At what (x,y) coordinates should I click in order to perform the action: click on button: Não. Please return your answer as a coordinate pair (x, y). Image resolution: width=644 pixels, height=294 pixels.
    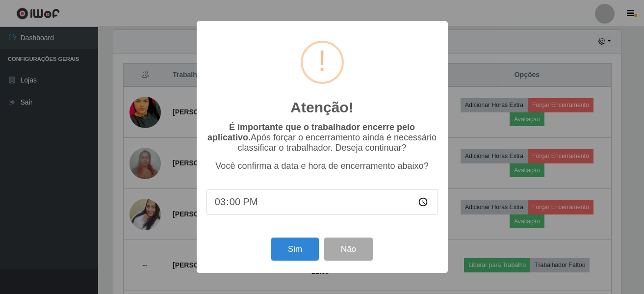
    Looking at the image, I should click on (348, 249).